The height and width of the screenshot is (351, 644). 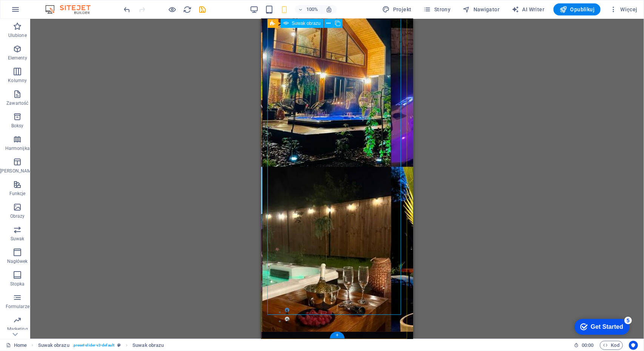 I want to click on button: Strony, so click(x=437, y=10).